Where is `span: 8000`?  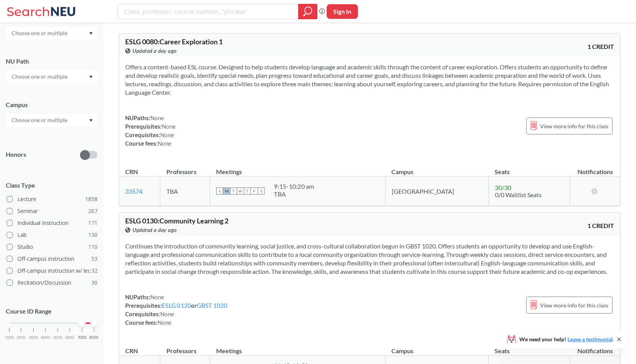 span: 8000 is located at coordinates (94, 337).